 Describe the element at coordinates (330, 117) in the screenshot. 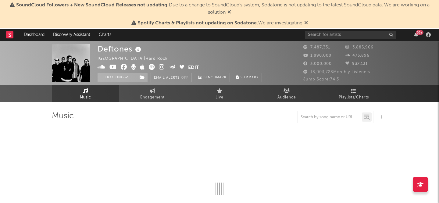

I see `input: Search by song name or URL` at that location.